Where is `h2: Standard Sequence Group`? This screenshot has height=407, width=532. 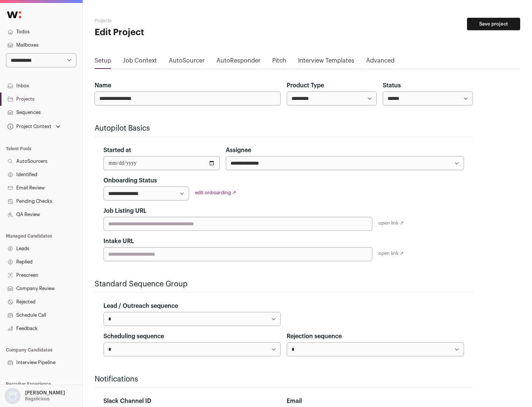 h2: Standard Sequence Group is located at coordinates (283, 284).